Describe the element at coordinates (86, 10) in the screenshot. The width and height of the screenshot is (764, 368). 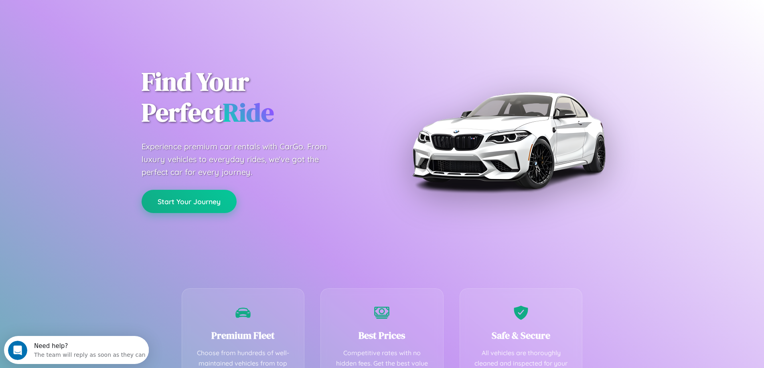
I see `div: Need help?` at that location.